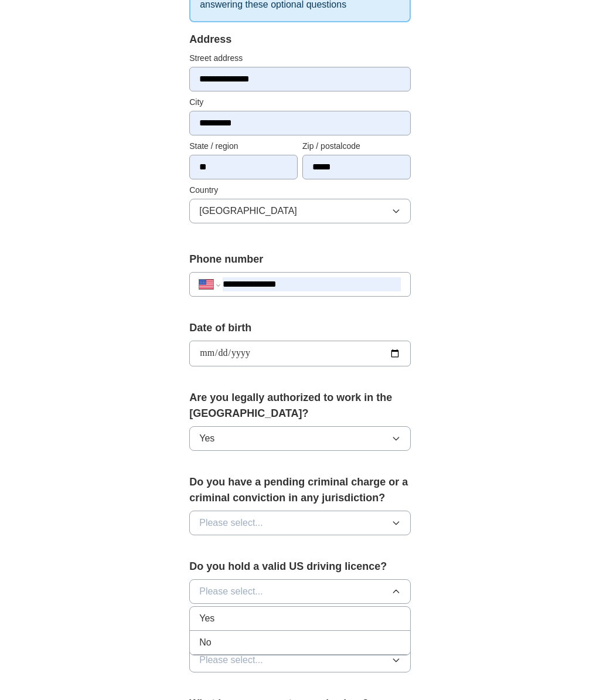  I want to click on label: Date of birth, so click(300, 328).